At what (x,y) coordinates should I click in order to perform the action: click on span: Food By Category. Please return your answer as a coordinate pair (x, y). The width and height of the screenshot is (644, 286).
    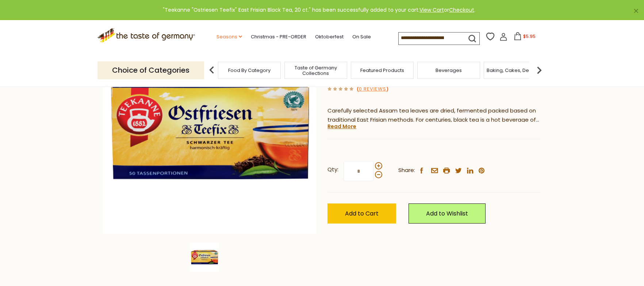
    Looking at the image, I should click on (249, 70).